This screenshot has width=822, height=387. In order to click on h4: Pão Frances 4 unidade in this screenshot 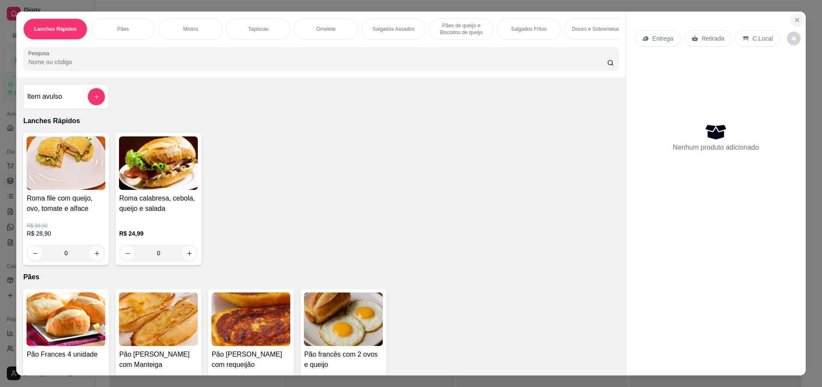, I will do `click(66, 355)`.